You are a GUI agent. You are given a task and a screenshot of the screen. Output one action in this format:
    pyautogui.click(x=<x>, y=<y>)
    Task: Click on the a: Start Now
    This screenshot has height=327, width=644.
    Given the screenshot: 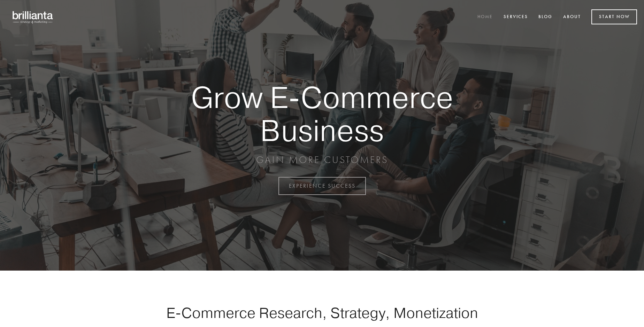 What is the action you would take?
    pyautogui.click(x=614, y=17)
    